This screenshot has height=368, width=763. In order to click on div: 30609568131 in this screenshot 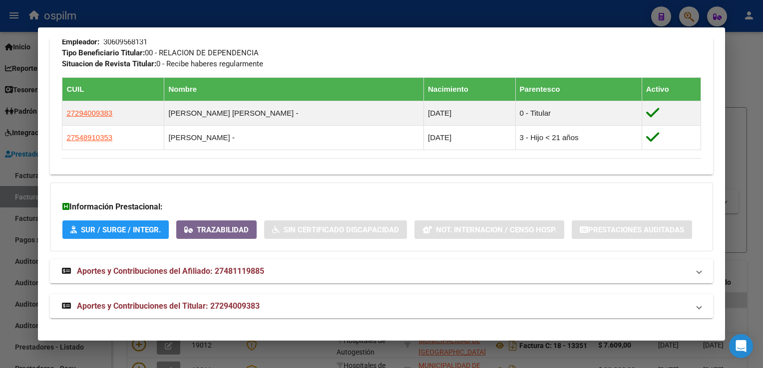, I will do `click(125, 42)`.